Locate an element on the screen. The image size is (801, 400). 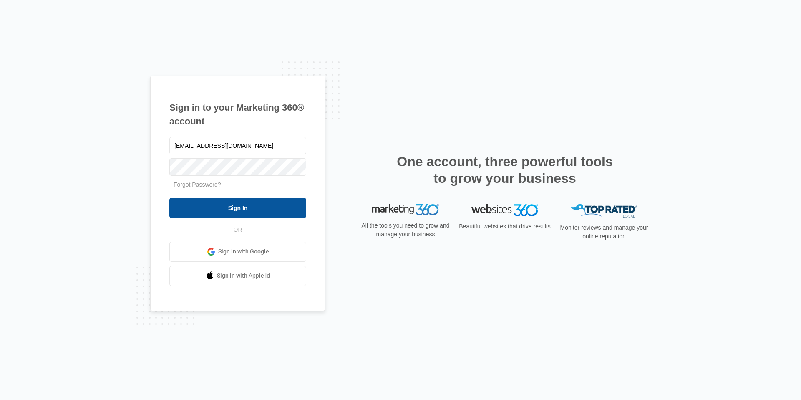
span: OR is located at coordinates (238, 229).